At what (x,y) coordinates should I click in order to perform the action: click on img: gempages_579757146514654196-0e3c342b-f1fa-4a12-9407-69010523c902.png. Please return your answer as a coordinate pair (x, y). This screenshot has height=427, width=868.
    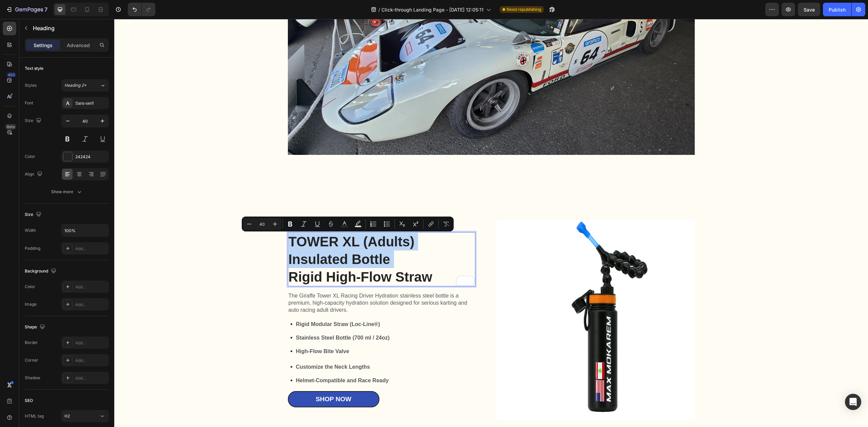
    Looking at the image, I should click on (481, 301).